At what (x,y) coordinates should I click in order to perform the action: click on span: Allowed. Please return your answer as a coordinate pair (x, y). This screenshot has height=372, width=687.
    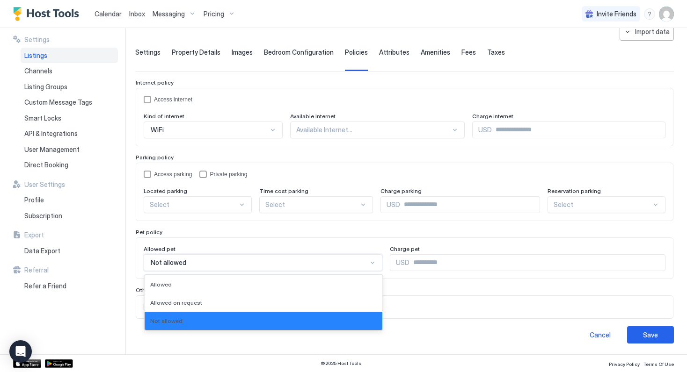
    Looking at the image, I should click on (161, 284).